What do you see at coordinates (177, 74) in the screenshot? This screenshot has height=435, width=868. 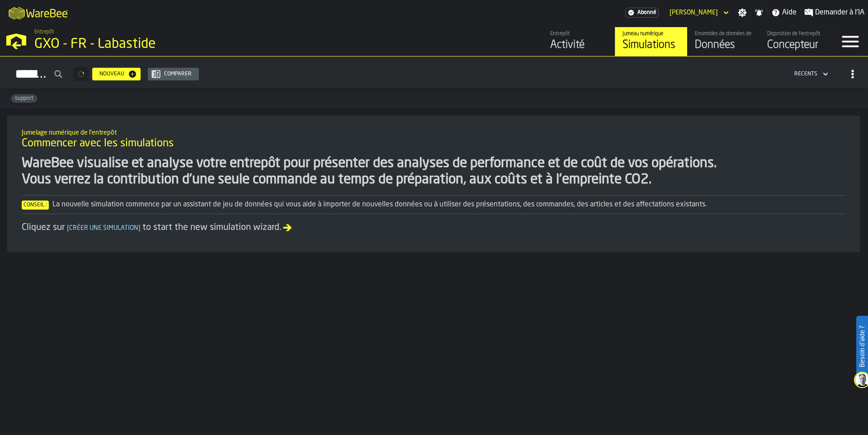 I see `div: Comparer` at bounding box center [177, 74].